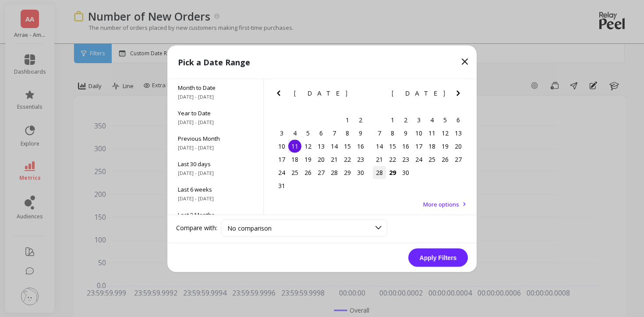 The height and width of the screenshot is (317, 644). What do you see at coordinates (335, 146) in the screenshot?
I see `div: Choose Thursday, August 14th, 2025` at bounding box center [335, 146].